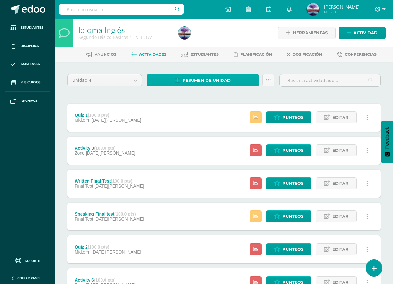 The width and height of the screenshot is (393, 284). What do you see at coordinates (27, 101) in the screenshot?
I see `a: Archivos` at bounding box center [27, 101].